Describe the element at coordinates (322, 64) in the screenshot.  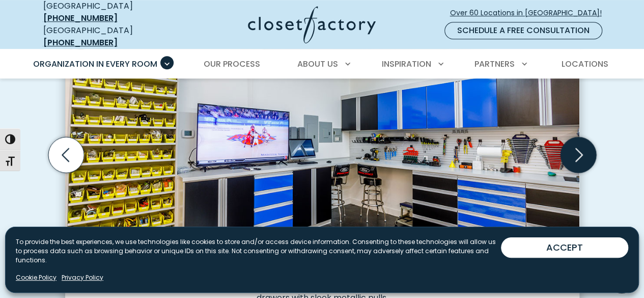
I see `nav: Primary Menu` at that location.